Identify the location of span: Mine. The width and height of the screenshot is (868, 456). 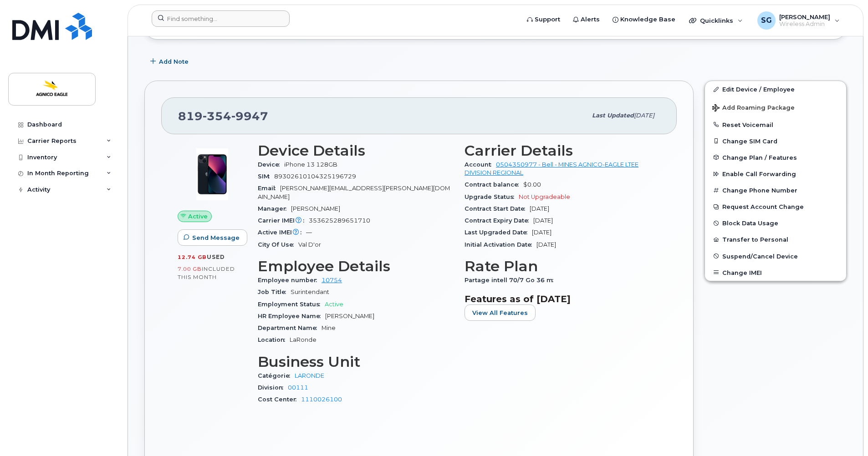
(328, 327).